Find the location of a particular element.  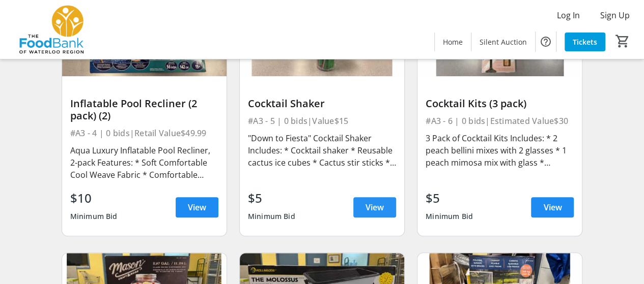

button: Help is located at coordinates (545, 42).